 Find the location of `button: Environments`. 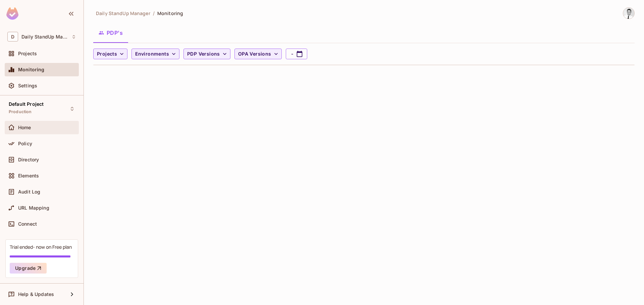

button: Environments is located at coordinates (155, 54).